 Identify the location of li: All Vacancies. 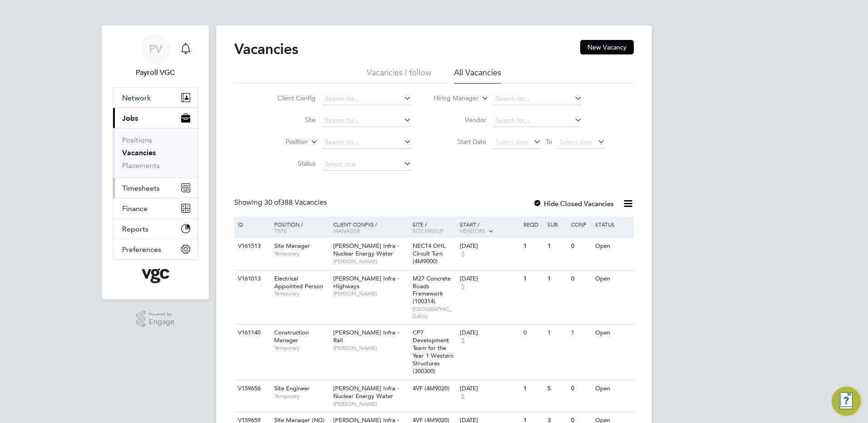
(478, 76).